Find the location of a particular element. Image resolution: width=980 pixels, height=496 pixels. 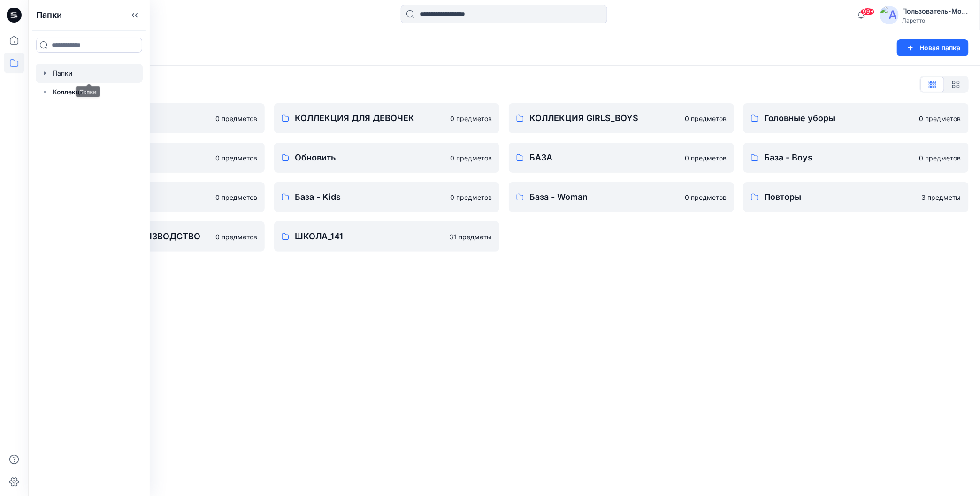

p: Головные уборы is located at coordinates (839, 118).